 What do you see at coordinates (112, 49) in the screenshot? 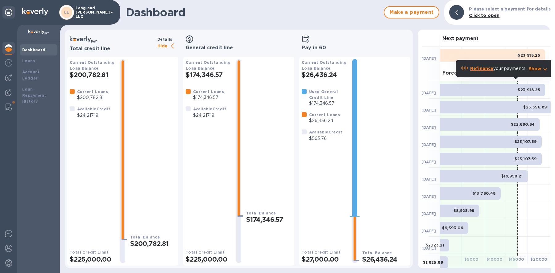
I see `h3: Total credit line` at bounding box center [112, 49].